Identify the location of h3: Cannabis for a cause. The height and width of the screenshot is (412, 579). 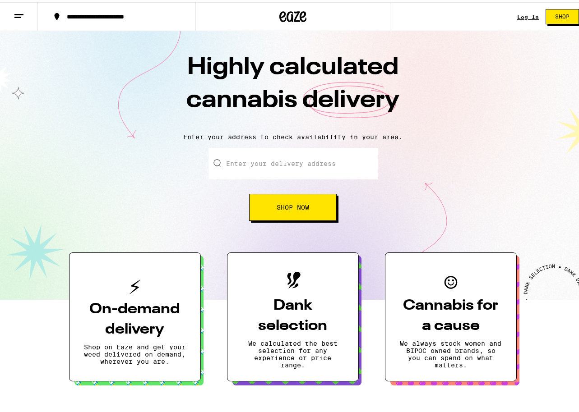
(451, 314).